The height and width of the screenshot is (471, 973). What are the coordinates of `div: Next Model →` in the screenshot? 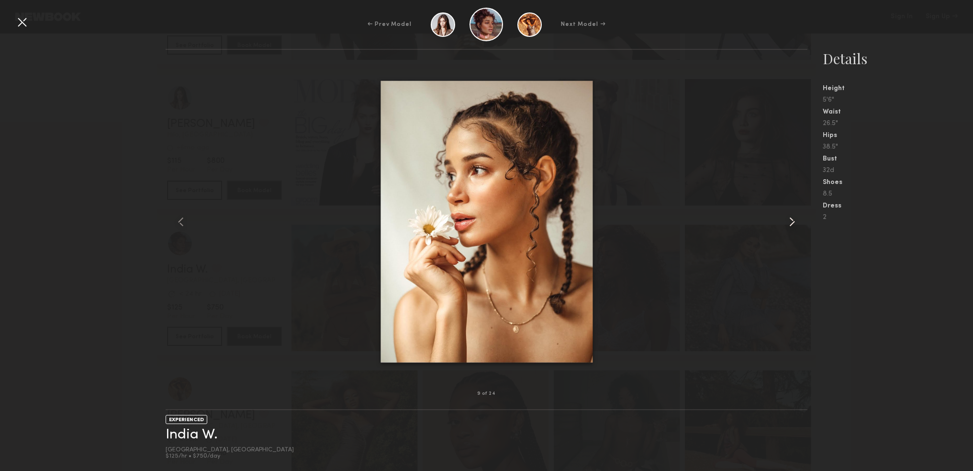 It's located at (583, 24).